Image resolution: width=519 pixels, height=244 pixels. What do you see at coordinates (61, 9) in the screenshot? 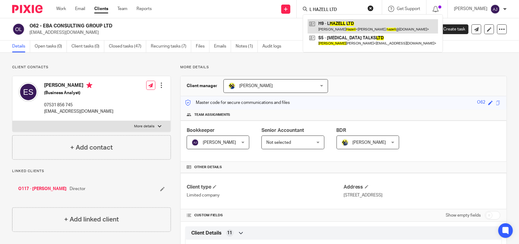
I see `a: Work` at bounding box center [61, 9].